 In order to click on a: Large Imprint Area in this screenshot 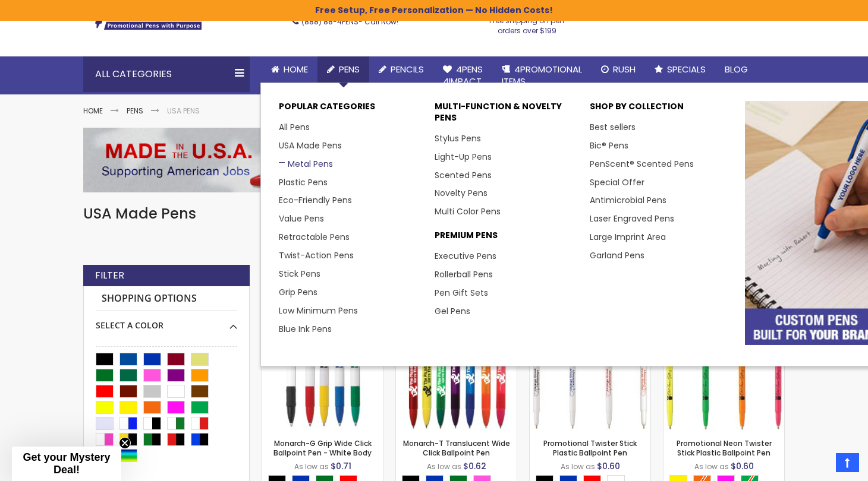, I will do `click(627, 237)`.